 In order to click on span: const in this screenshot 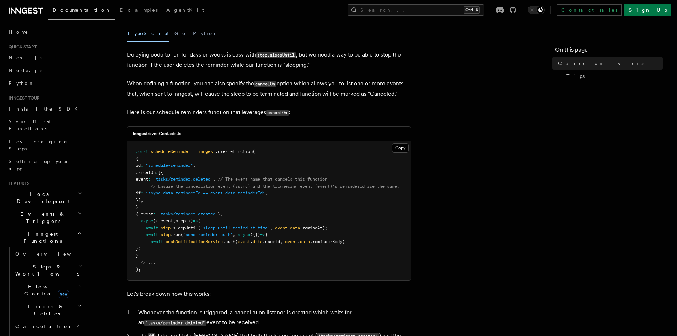, I will do `click(142, 151)`.